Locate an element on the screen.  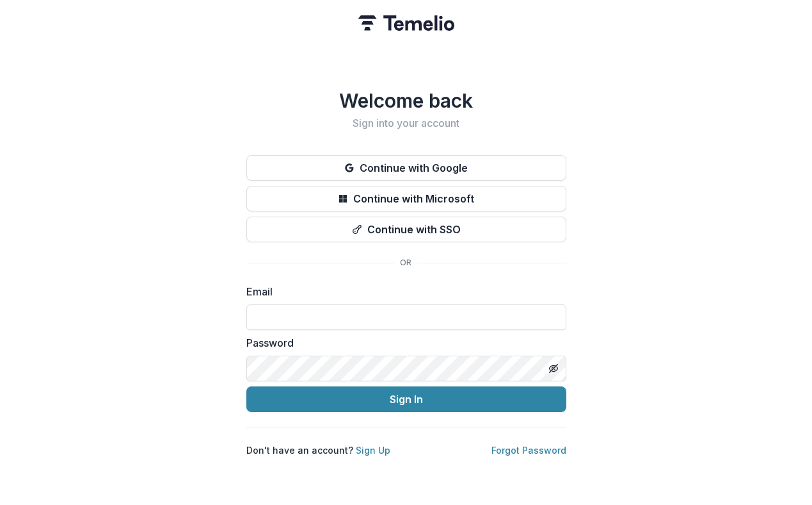
button: Continue with Microsoft is located at coordinates (406, 199).